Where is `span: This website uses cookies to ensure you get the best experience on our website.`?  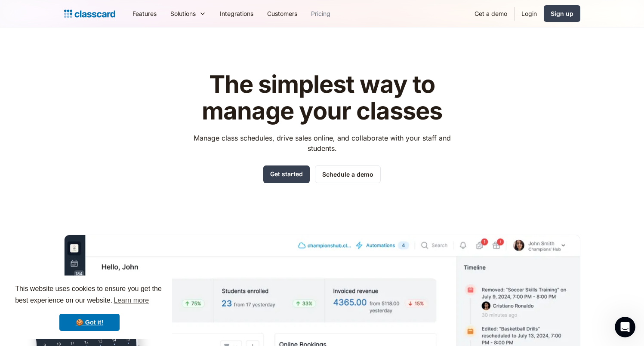 span: This website uses cookies to ensure you get the best experience on our website. is located at coordinates (90, 296).